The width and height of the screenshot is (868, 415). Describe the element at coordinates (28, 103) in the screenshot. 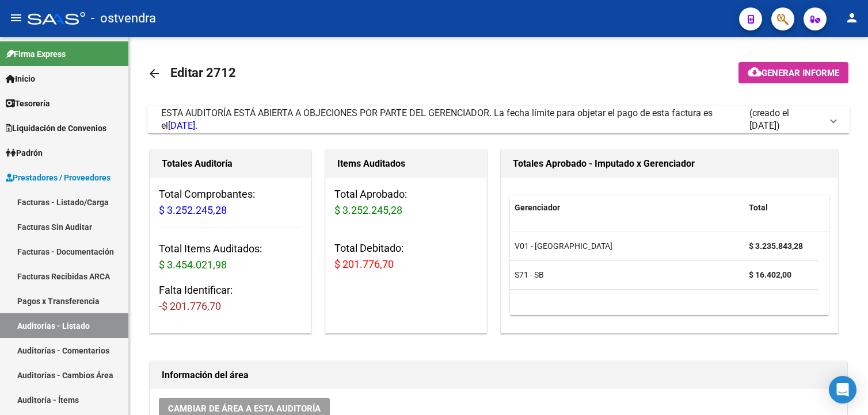

I see `span: Tesorería` at that location.